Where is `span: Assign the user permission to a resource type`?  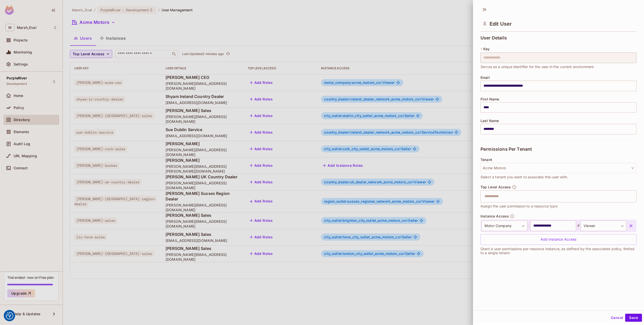
span: Assign the user permission to a resource type is located at coordinates (519, 206).